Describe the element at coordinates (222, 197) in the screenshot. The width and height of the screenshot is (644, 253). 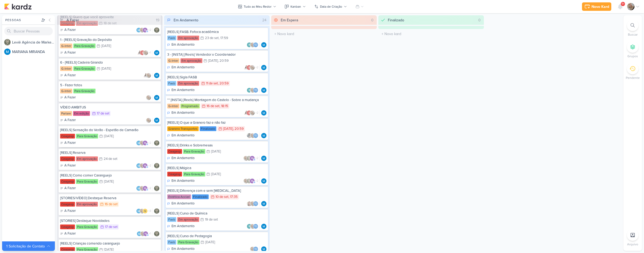
I see `div: 10 de set` at that location.